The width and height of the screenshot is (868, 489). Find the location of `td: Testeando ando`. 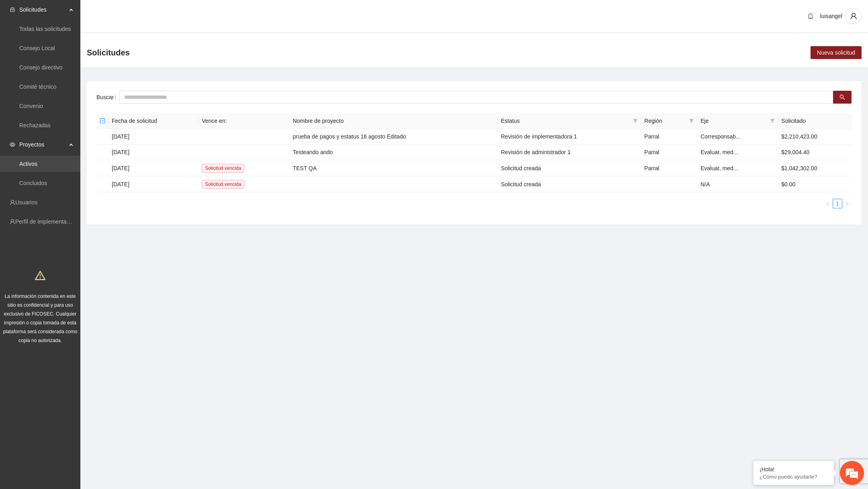

td: Testeando ando is located at coordinates (393, 152).